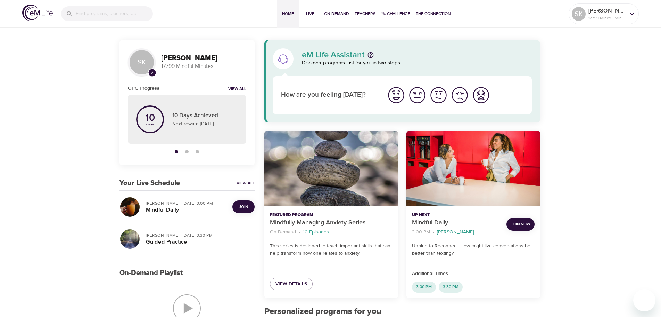 The width and height of the screenshot is (661, 317). Describe the element at coordinates (283, 59) in the screenshot. I see `img: eM Life Assistant` at that location.